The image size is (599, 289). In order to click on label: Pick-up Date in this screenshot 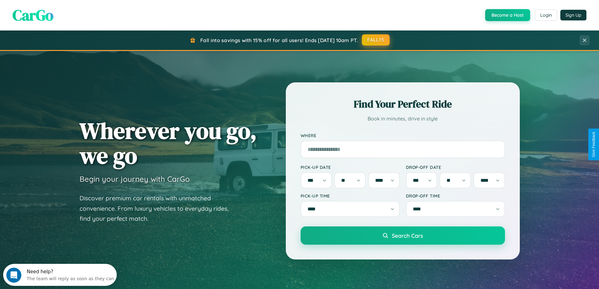, I will do `click(350, 167)`.